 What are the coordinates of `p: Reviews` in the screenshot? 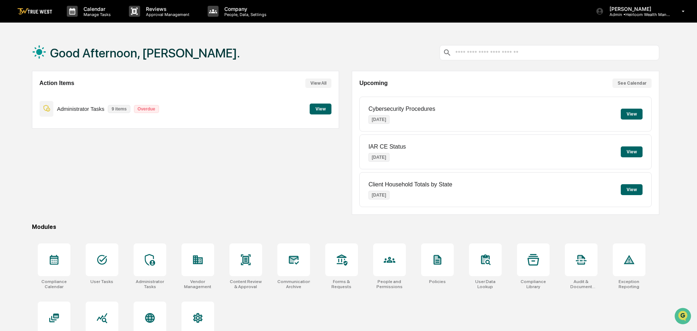 It's located at (167, 9).